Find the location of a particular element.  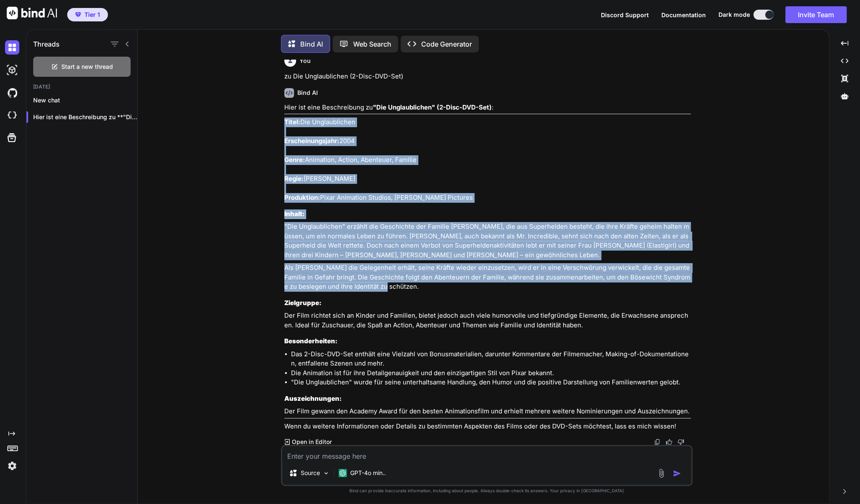

strong: Genre: is located at coordinates (295, 160).